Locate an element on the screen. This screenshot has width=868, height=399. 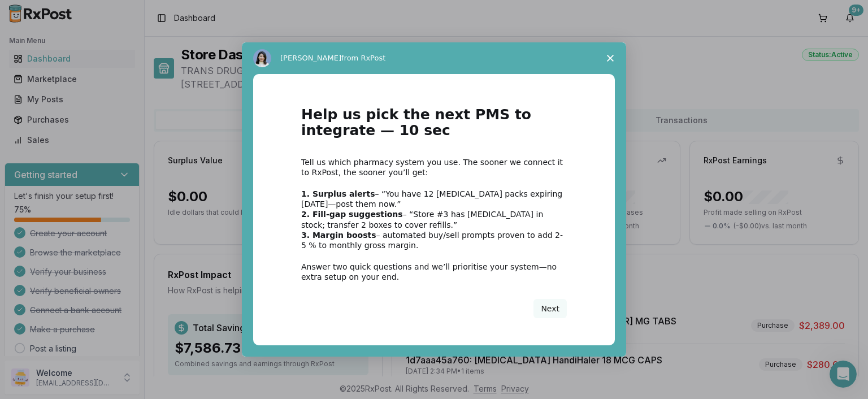
div: Tell us which pharmacy system you use. The sooner we connect it to RxPost, the sooner you’ll get: is located at coordinates (434, 167).